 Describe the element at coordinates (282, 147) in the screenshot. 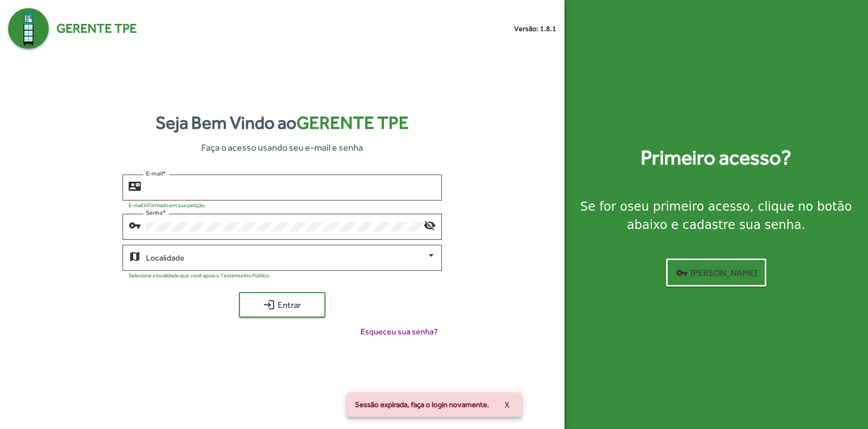

I see `span: Faça o acesso usando seu e-mail e senha` at that location.